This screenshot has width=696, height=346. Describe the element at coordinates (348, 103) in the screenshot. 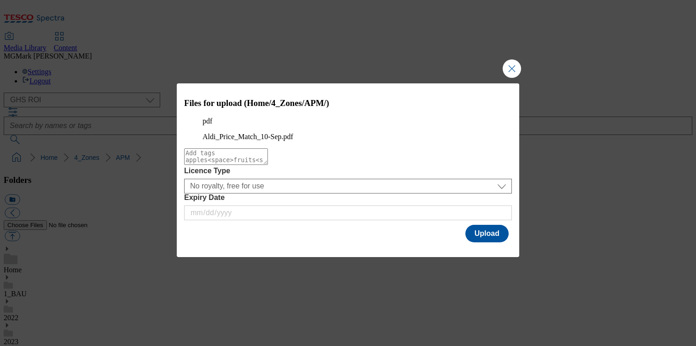

I see `h3: Files for upload (Home/4_Zones/APM/)` at that location.